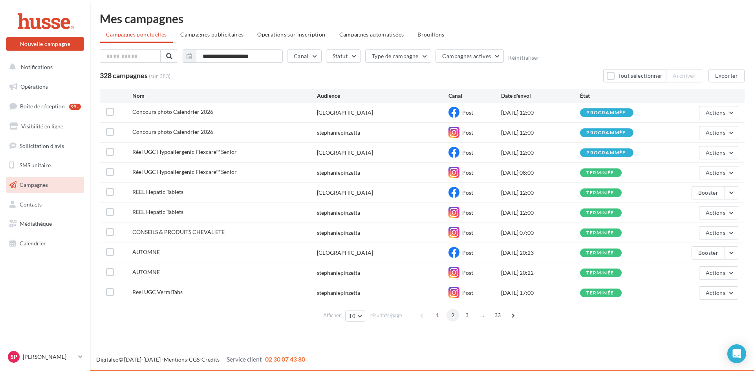 Image resolution: width=754 pixels, height=371 pixels. What do you see at coordinates (33, 243) in the screenshot?
I see `span: Calendrier` at bounding box center [33, 243].